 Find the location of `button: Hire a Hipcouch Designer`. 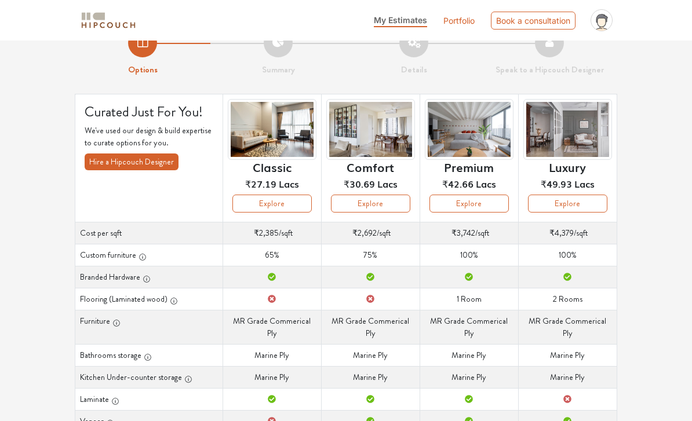

button: Hire a Hipcouch Designer is located at coordinates (132, 162).